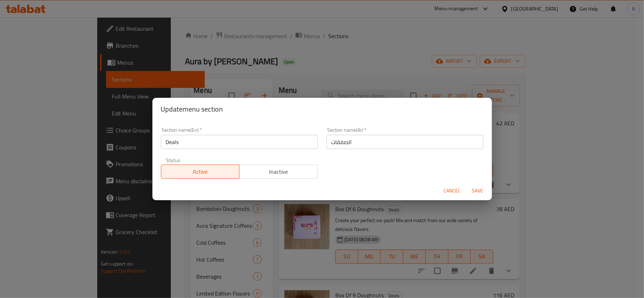 The width and height of the screenshot is (644, 298). What do you see at coordinates (478, 191) in the screenshot?
I see `span: Save` at bounding box center [478, 191].